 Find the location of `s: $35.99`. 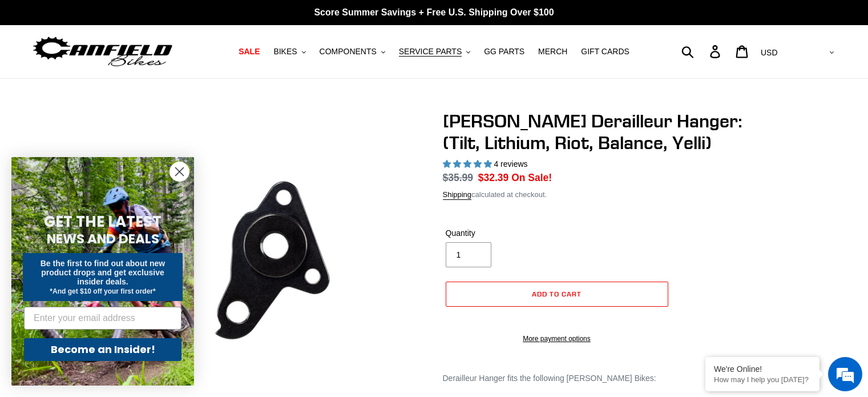

s: $35.99 is located at coordinates (458, 178).